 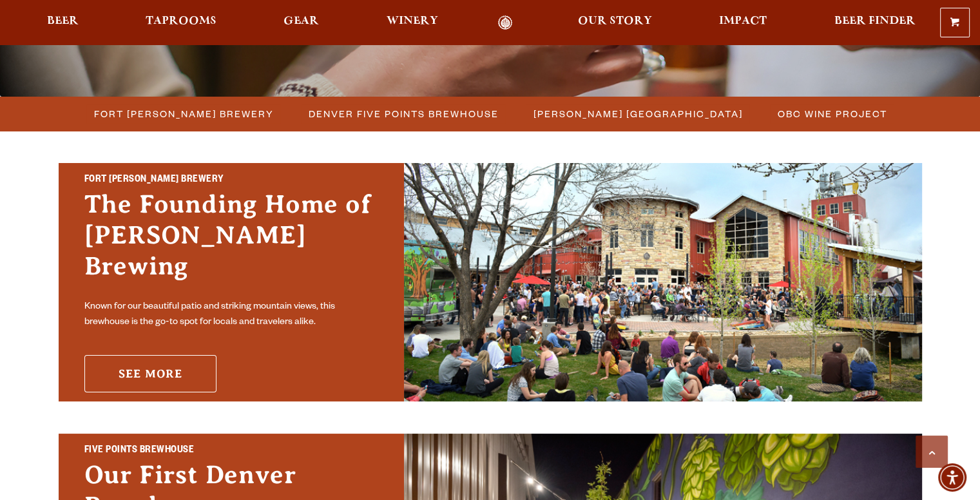 I want to click on h2: Five Points Brewhouse, so click(x=231, y=451).